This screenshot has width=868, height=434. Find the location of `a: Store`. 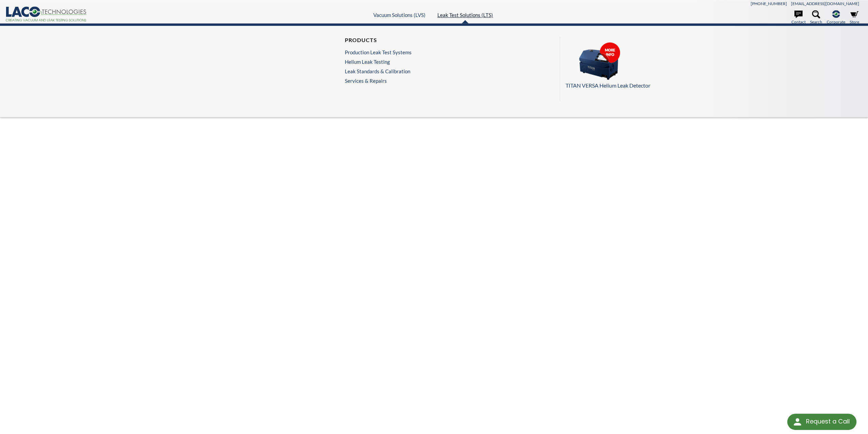

a: Store is located at coordinates (855, 17).